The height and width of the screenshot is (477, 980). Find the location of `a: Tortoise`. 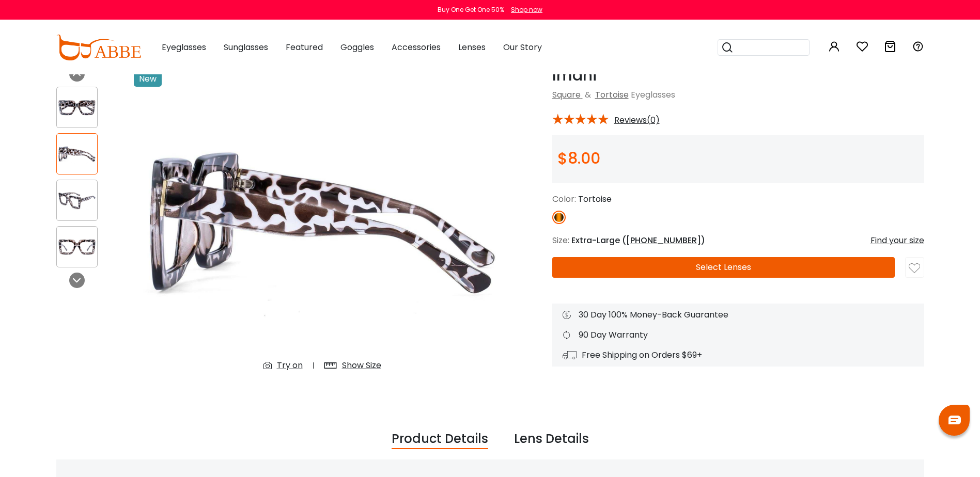

a: Tortoise is located at coordinates (612, 95).